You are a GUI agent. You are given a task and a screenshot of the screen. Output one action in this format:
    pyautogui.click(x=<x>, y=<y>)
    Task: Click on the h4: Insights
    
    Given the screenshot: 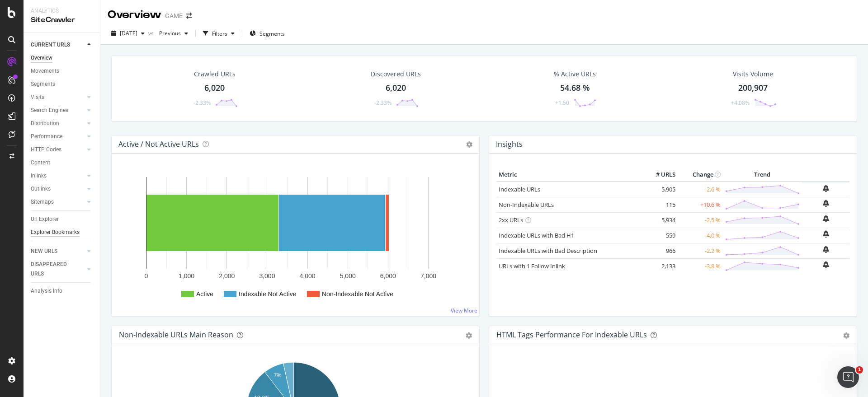 What is the action you would take?
    pyautogui.click(x=509, y=144)
    